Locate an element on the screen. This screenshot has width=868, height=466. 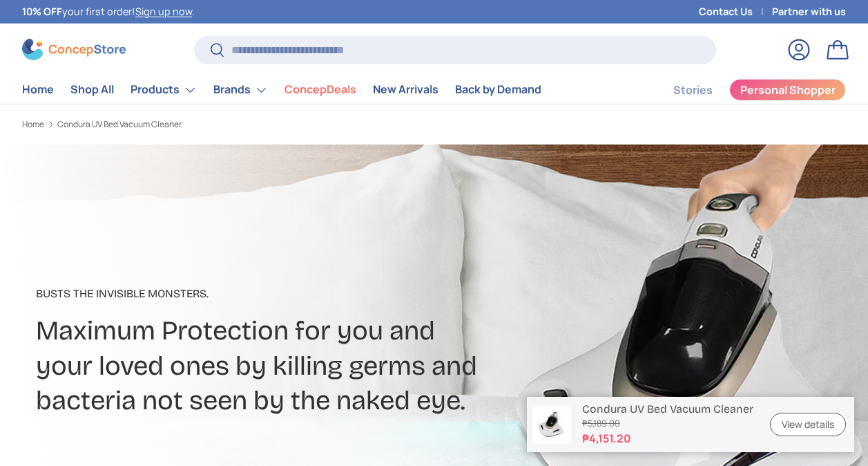
s: ₱5,189.00 is located at coordinates (667, 423).